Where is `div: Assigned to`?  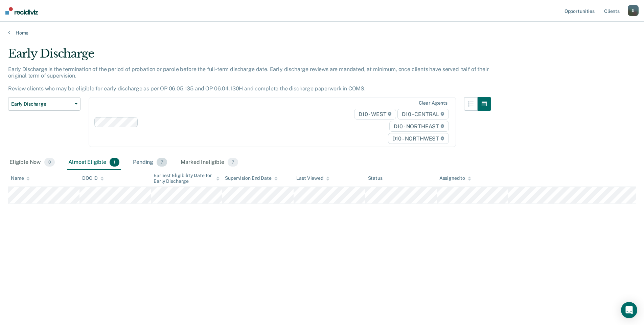
div: Assigned to is located at coordinates (455, 178).